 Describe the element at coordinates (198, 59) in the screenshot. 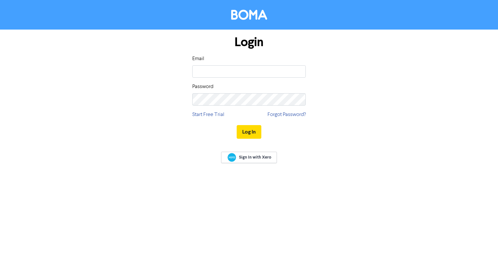

I see `label: Email` at that location.